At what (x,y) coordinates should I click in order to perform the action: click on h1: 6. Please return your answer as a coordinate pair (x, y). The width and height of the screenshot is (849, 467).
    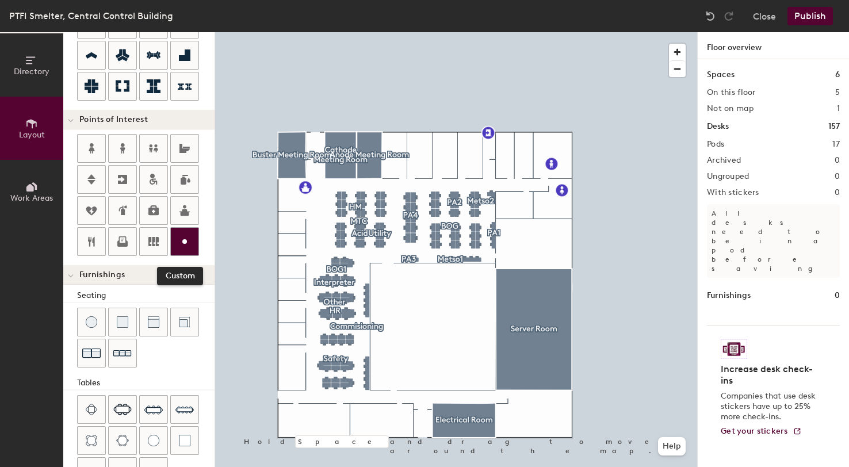
    Looking at the image, I should click on (838, 75).